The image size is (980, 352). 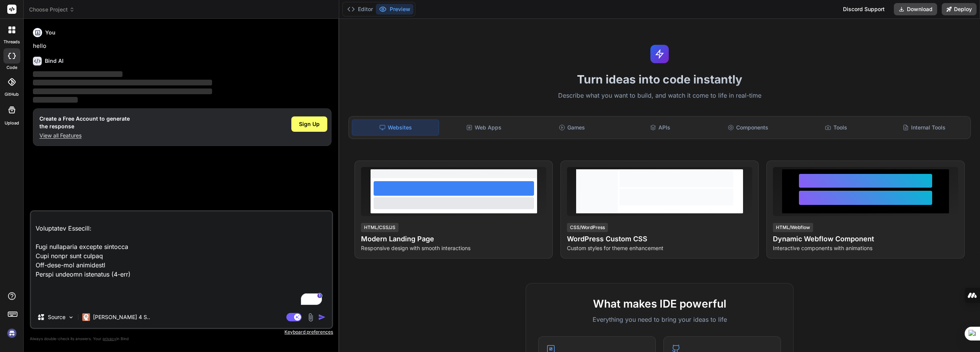 I want to click on h4: Modern Landing Page, so click(x=454, y=239).